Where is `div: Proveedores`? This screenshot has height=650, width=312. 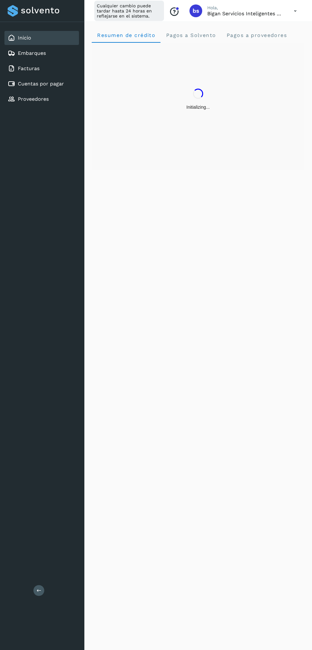
div: Proveedores is located at coordinates (42, 99).